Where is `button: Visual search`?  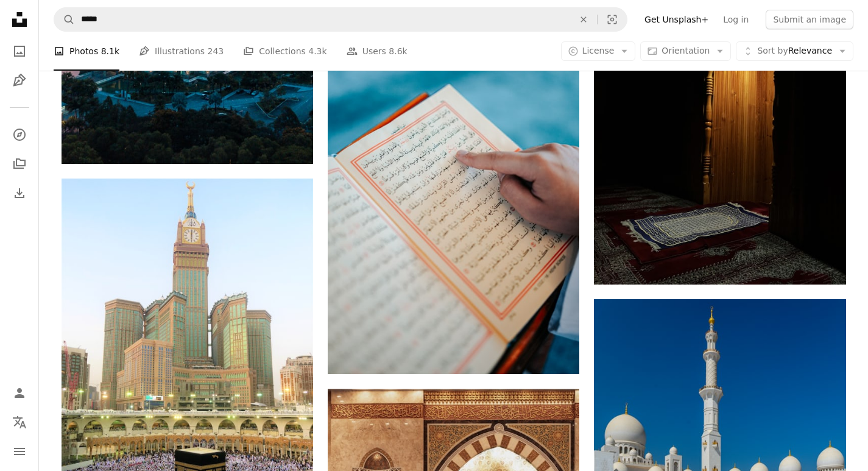 button: Visual search is located at coordinates (612, 19).